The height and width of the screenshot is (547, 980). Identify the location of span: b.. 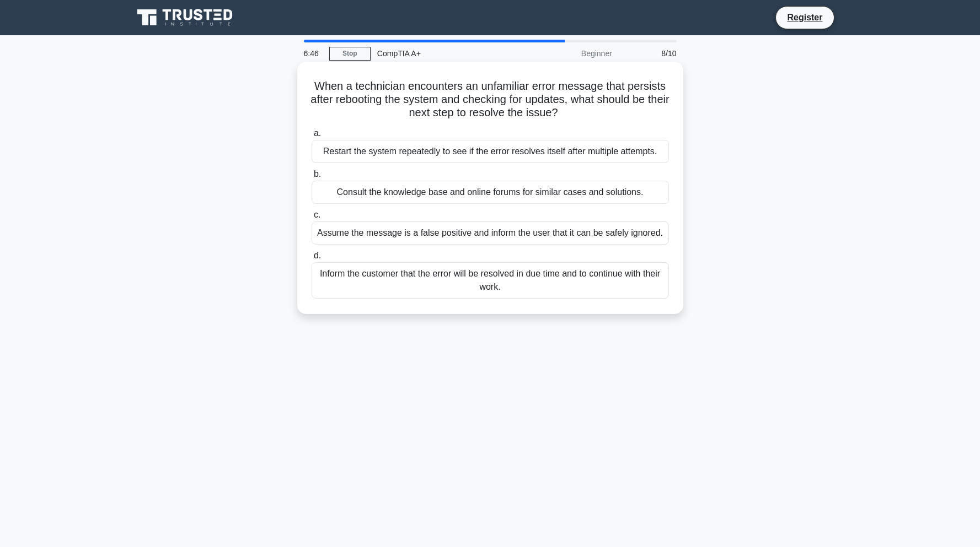
(317, 174).